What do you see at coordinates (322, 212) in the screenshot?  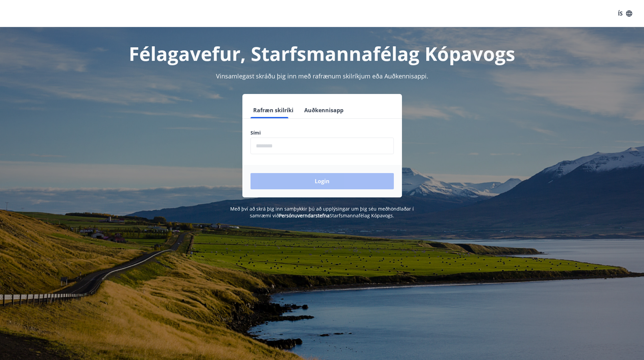 I see `span: Með því að skrá þig inn samþykkir þú að upplýsingar um þig séu meðhöndlaðar í samræmi við Starfsm...` at bounding box center [322, 212].